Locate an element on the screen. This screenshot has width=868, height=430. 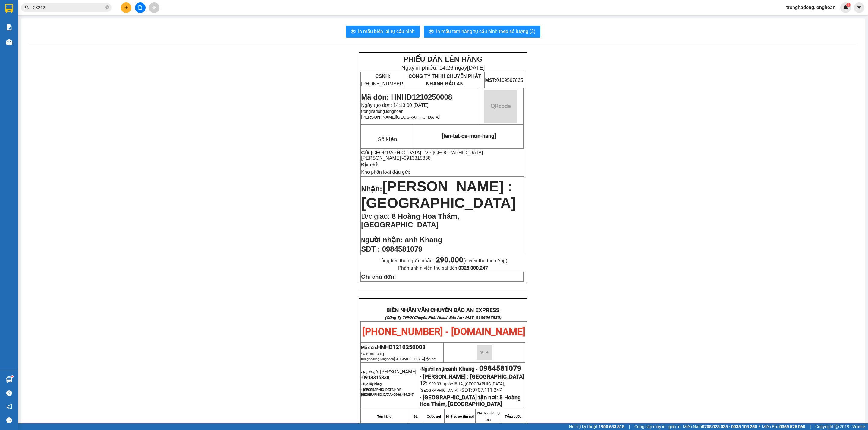
span: Ngày in phiếu: 14:26 ngày is located at coordinates (442, 67).